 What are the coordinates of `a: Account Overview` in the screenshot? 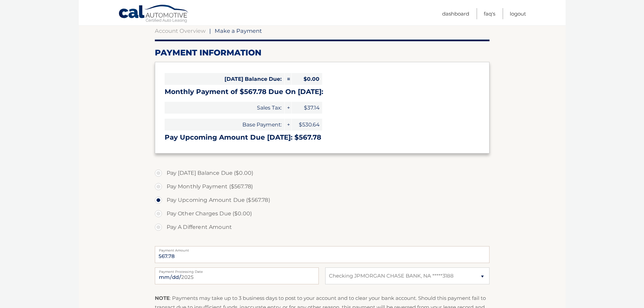 It's located at (180, 31).